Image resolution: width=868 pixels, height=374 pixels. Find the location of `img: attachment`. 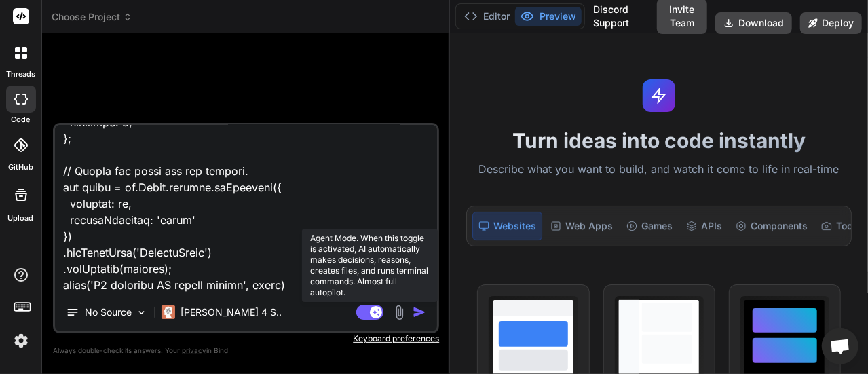

img: attachment is located at coordinates (399, 313).